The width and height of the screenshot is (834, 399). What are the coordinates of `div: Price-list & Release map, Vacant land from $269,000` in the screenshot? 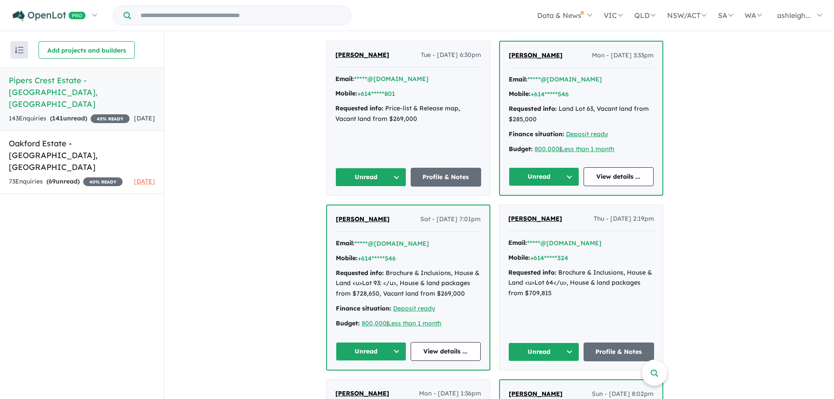 It's located at (408, 114).